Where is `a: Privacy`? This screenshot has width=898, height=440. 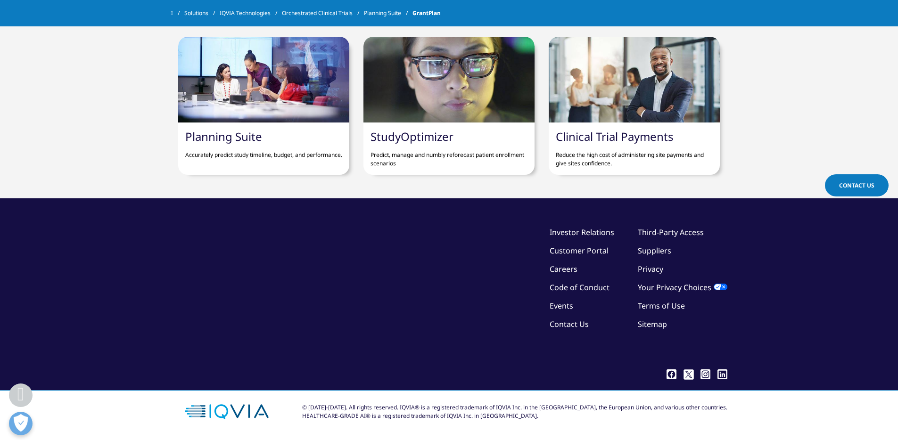 a: Privacy is located at coordinates (650, 269).